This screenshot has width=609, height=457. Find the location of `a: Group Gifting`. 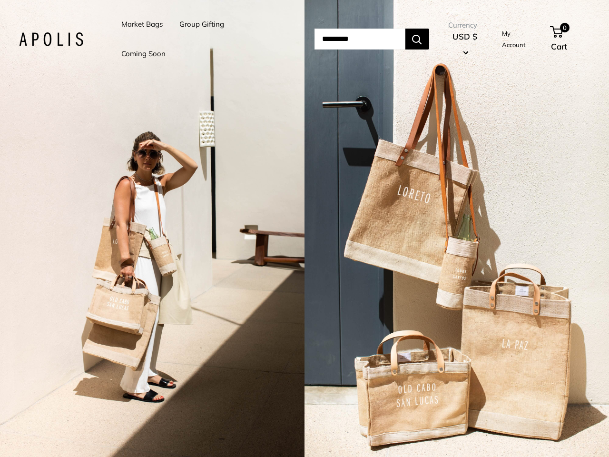

a: Group Gifting is located at coordinates (202, 24).